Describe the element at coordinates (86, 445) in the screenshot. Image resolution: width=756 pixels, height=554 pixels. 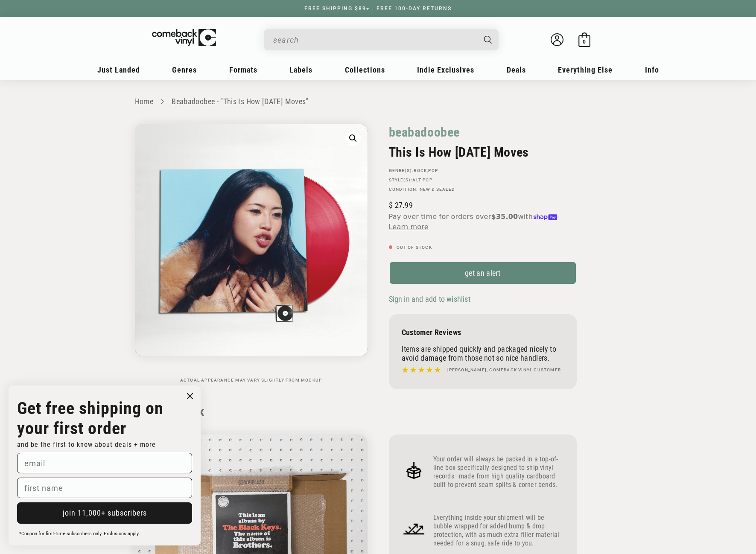
I see `span: and be the first to know about deals + more` at that location.